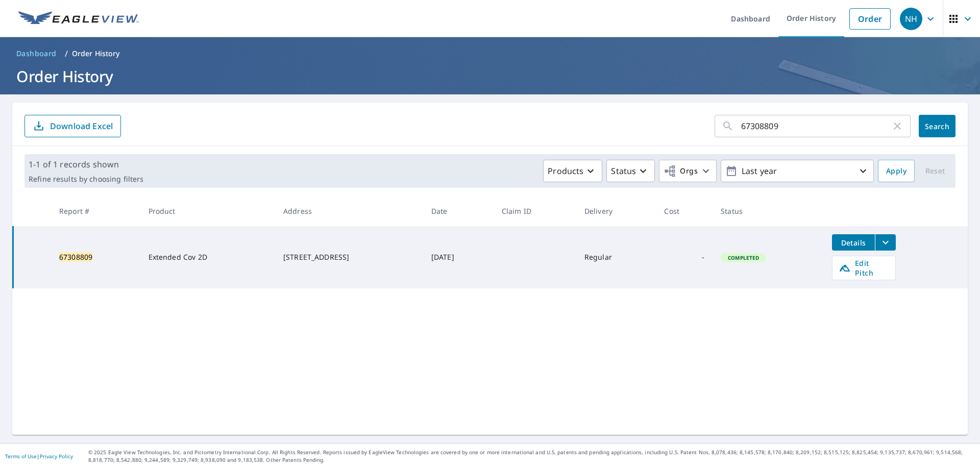 This screenshot has width=980, height=469. What do you see at coordinates (768, 211) in the screenshot?
I see `th: Status` at bounding box center [768, 211].